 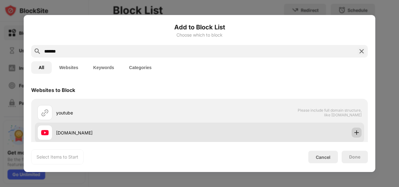 I want to click on div: Websites to Block, so click(x=53, y=90).